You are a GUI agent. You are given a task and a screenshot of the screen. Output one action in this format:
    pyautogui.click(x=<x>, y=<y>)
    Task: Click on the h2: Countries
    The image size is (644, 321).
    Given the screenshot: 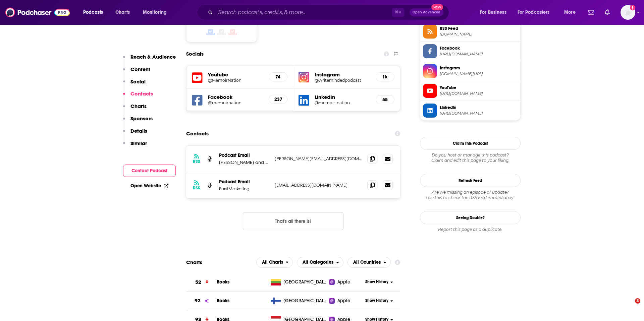 What is the action you would take?
    pyautogui.click(x=369, y=262)
    